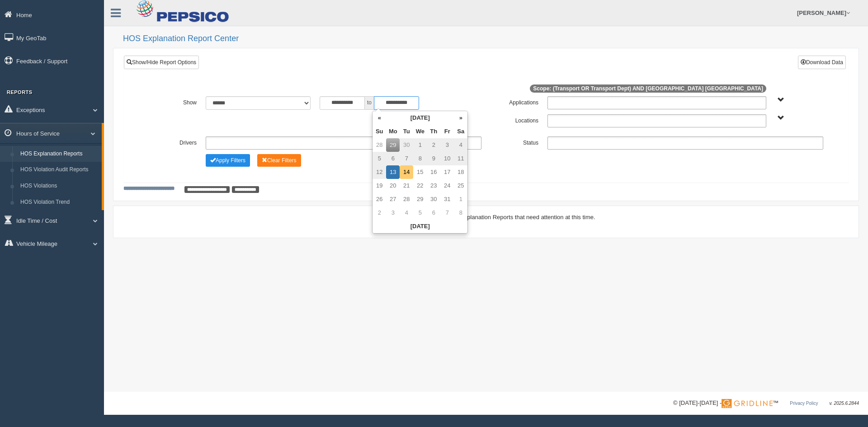  What do you see at coordinates (59, 202) in the screenshot?
I see `a: HOS Violation Trend` at bounding box center [59, 202].